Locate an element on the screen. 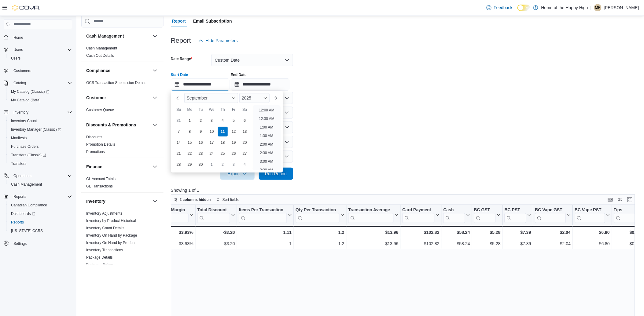  span: Operations is located at coordinates (41, 176).